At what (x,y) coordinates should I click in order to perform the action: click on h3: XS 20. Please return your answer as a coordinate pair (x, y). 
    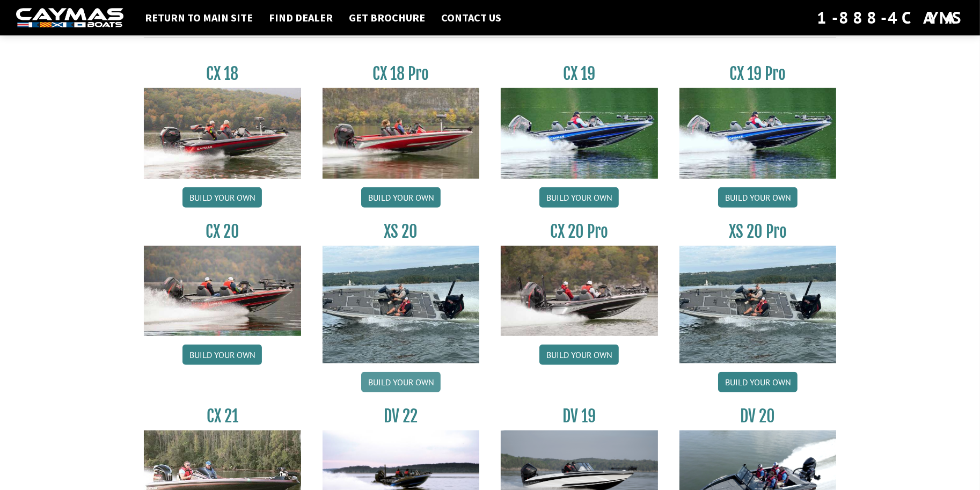
    Looking at the image, I should click on (401, 231).